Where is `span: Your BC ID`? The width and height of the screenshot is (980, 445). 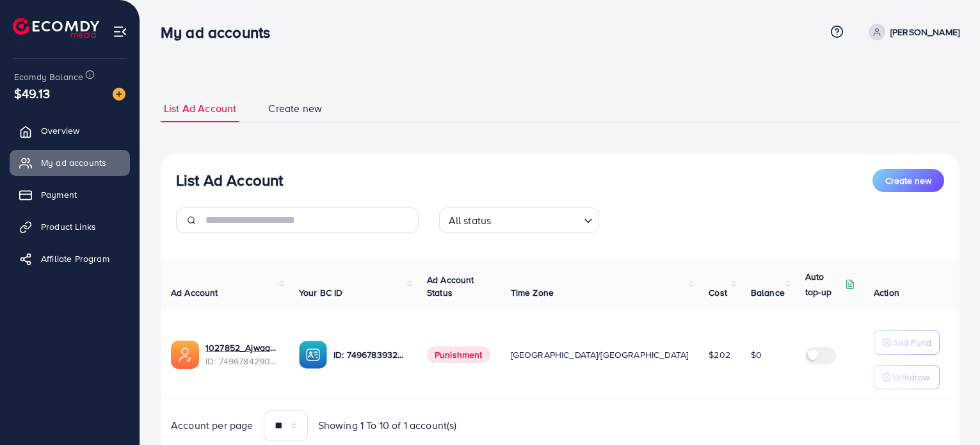 span: Your BC ID is located at coordinates (321, 293).